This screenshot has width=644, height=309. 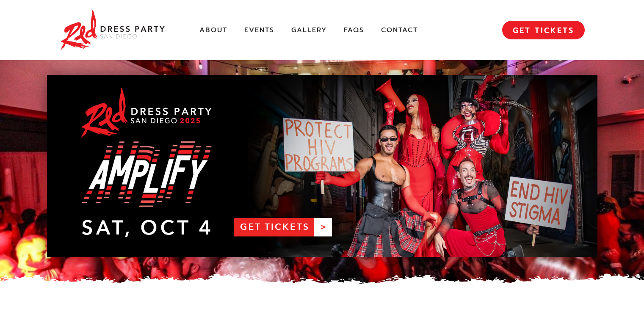 What do you see at coordinates (354, 30) in the screenshot?
I see `a: FAQs` at bounding box center [354, 30].